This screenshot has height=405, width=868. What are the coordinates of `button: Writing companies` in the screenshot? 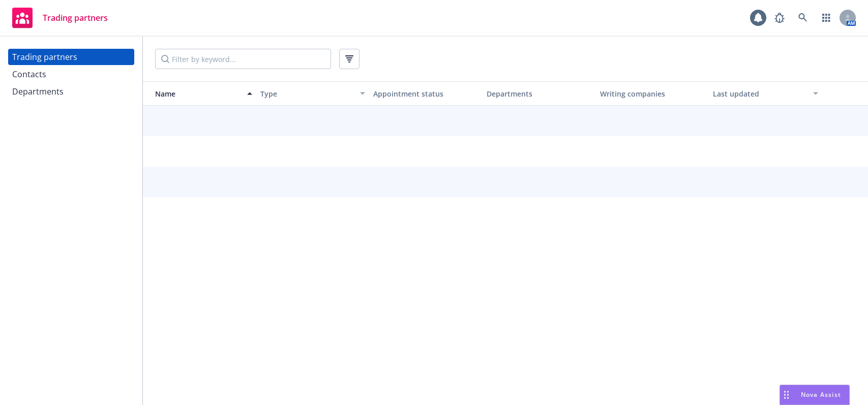 It's located at (653, 94).